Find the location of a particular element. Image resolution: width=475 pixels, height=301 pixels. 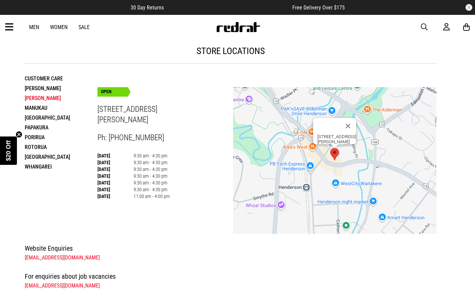

button: Close is located at coordinates (348, 126).